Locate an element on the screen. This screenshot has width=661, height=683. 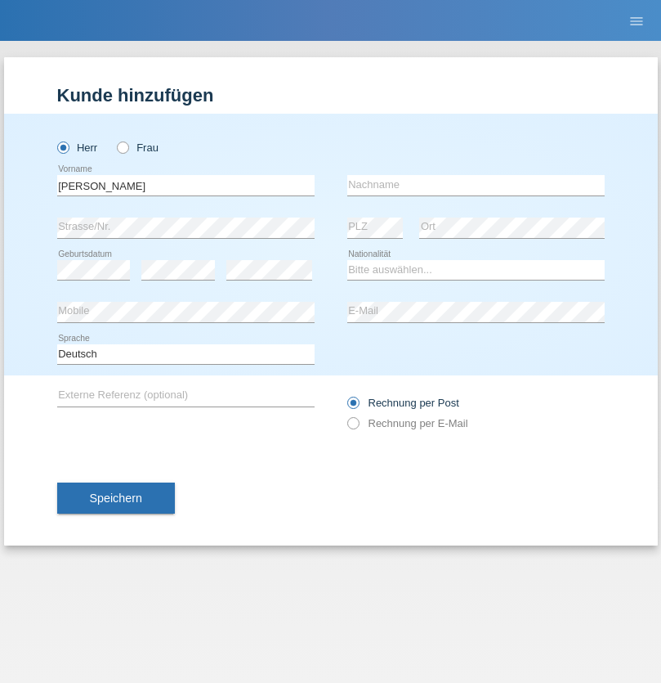
label: Rechnung per E-Mail is located at coordinates (408, 423).